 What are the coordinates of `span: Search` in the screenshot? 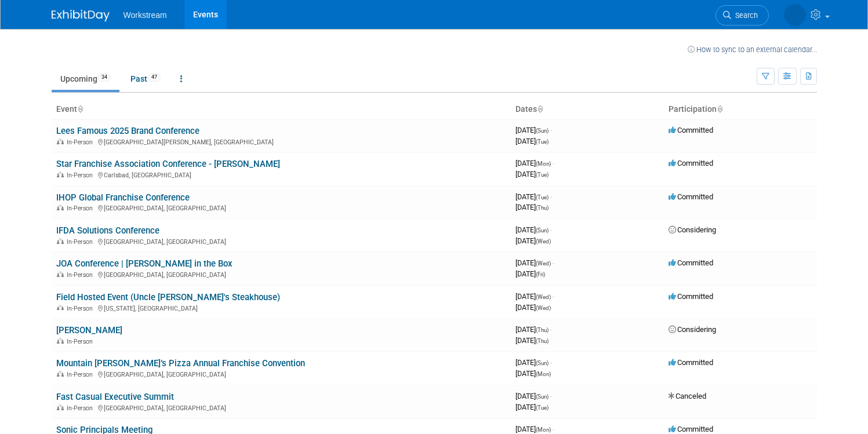 It's located at (744, 15).